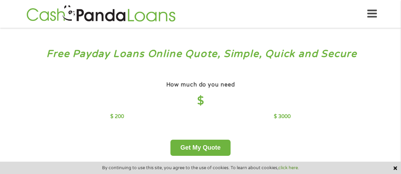 The image size is (401, 174). What do you see at coordinates (282, 117) in the screenshot?
I see `p: $ 3000` at bounding box center [282, 117].